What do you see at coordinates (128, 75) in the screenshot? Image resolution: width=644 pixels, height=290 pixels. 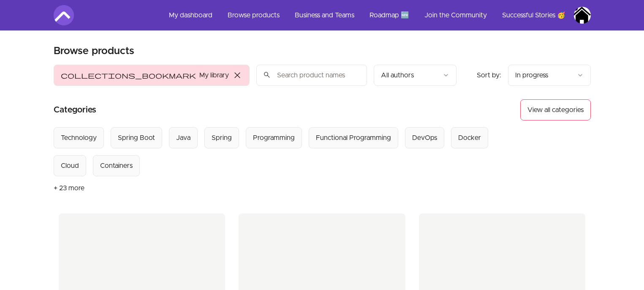 I see `span: collections_bookmark` at bounding box center [128, 75].